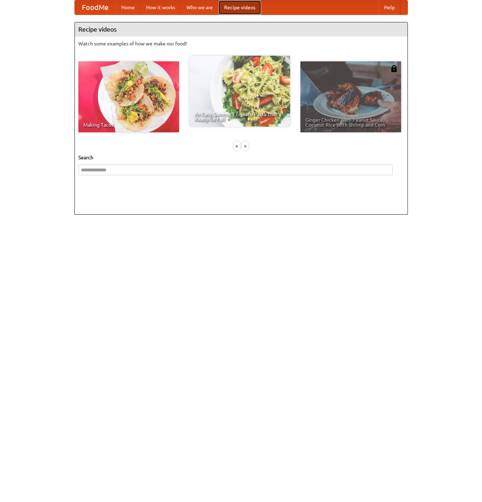 The image size is (482, 502). What do you see at coordinates (161, 7) in the screenshot?
I see `a: How it works` at bounding box center [161, 7].